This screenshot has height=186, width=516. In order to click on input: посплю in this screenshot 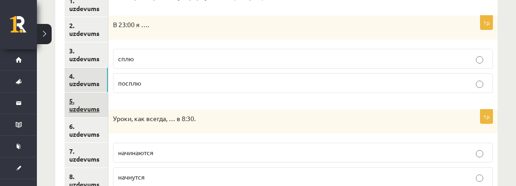, I will do `click(480, 84)`.